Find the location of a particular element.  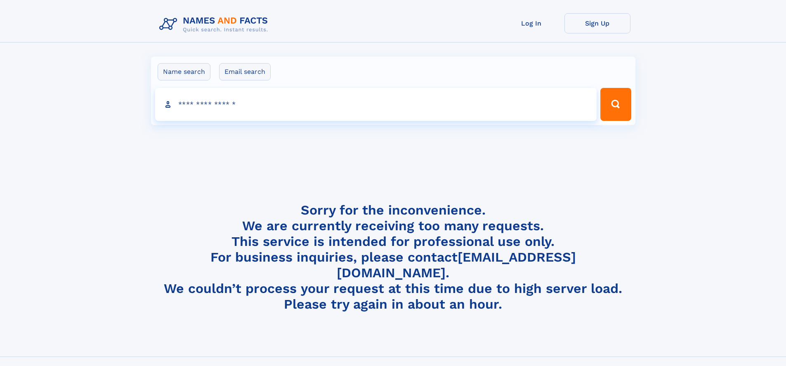

button: Search Button is located at coordinates (615, 104).